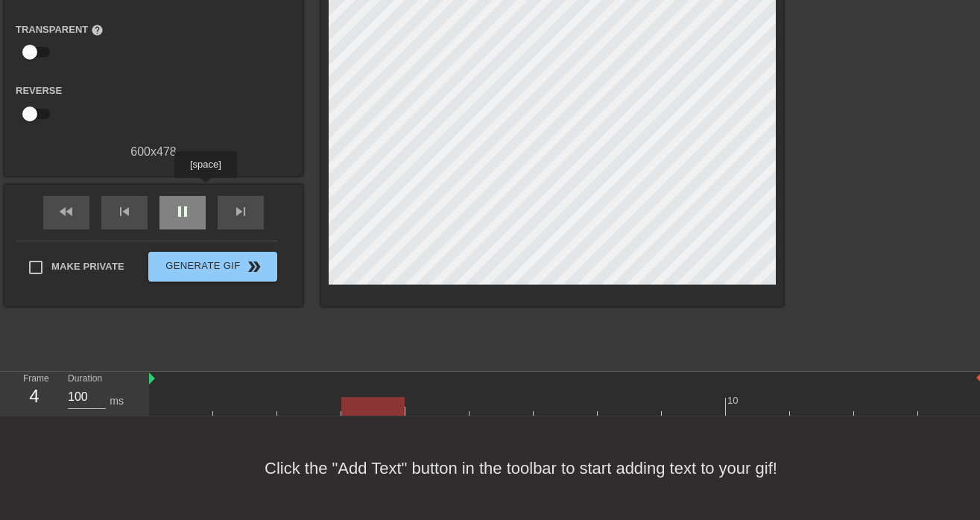 Image resolution: width=980 pixels, height=520 pixels. What do you see at coordinates (88, 267) in the screenshot?
I see `span: Make Private` at bounding box center [88, 267].